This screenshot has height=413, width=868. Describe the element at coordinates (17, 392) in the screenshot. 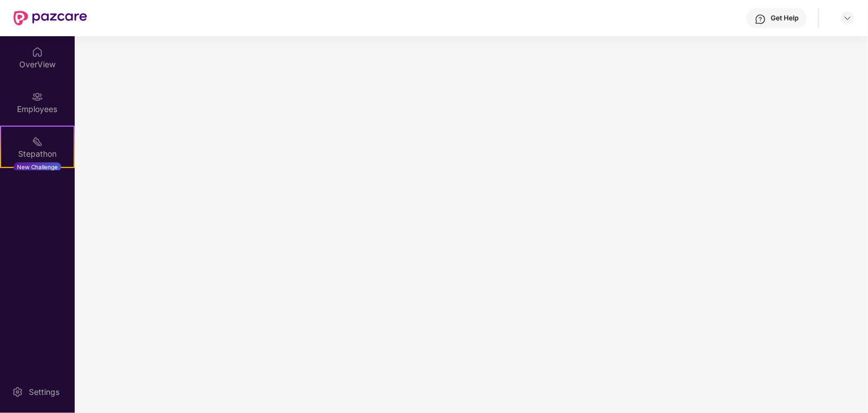

I see `img: svg+xml;base64,PHN2ZyBpZD0iU2V0dGluZy0yMHgyMCIgeG1sbnM9Imh0dHA6Ly93d3cudzMub3JnLzIwMDAvc3ZnIiB3aW...` at that location.